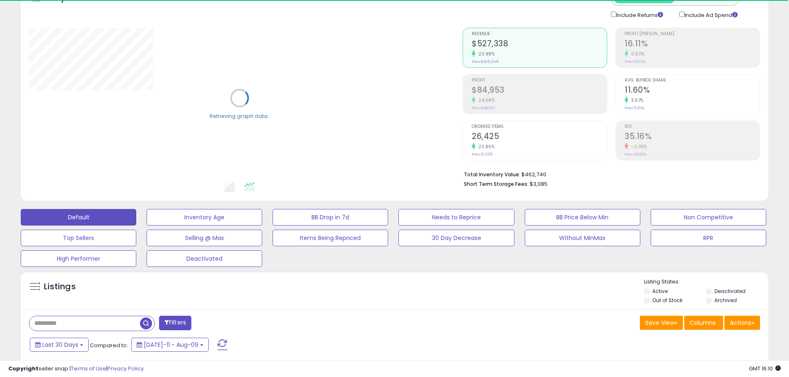 This screenshot has height=377, width=789. What do you see at coordinates (539, 44) in the screenshot?
I see `h2: $527,338` at bounding box center [539, 44].